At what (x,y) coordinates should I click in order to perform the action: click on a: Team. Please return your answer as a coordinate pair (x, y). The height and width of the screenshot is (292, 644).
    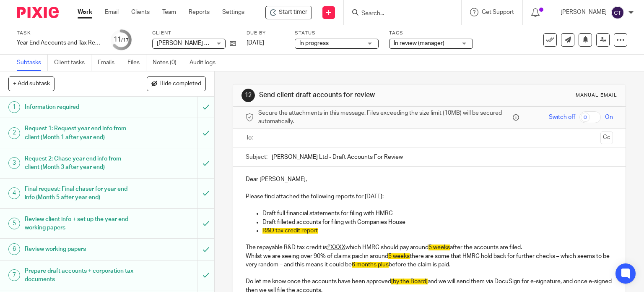
    Looking at the image, I should click on (169, 12).